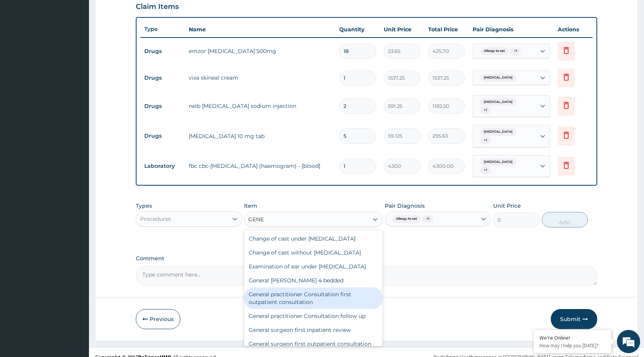  Describe the element at coordinates (23, 48) in the screenshot. I see `img: d_794563401_company_1708531726252_794563401` at that location.